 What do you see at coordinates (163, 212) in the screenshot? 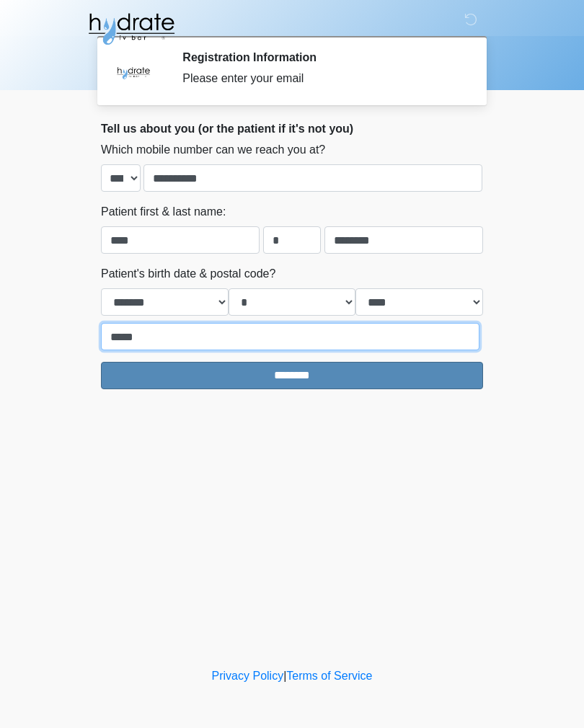
I see `label: Patient first & last name:` at bounding box center [163, 212].